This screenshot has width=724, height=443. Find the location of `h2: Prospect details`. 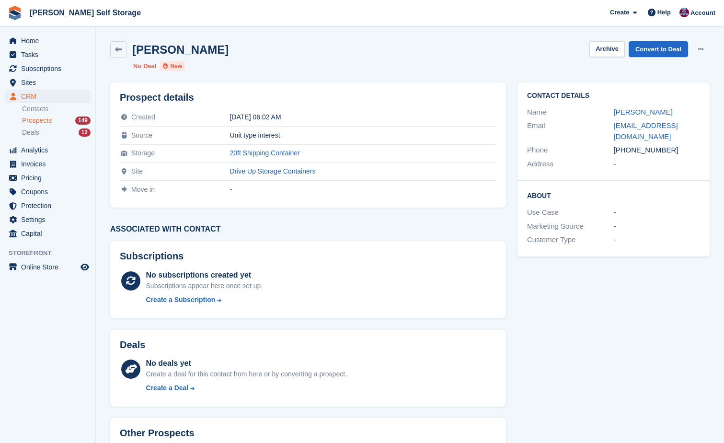

h2: Prospect details is located at coordinates (308, 97).